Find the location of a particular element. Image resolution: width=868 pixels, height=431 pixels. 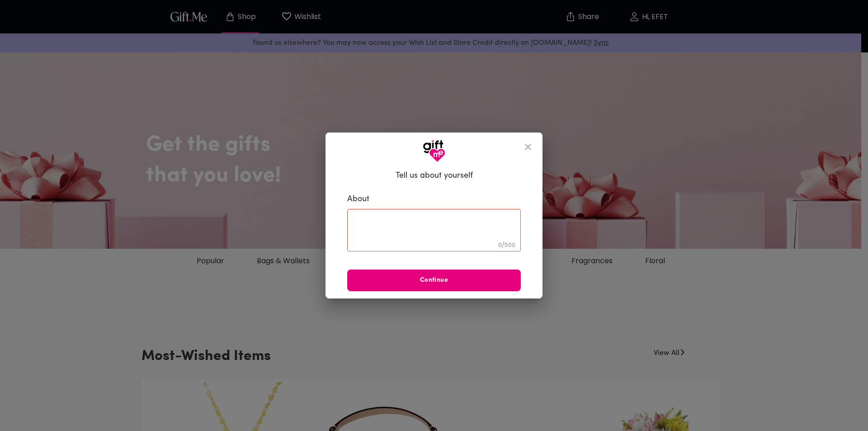

span: Continue is located at coordinates (434, 280).